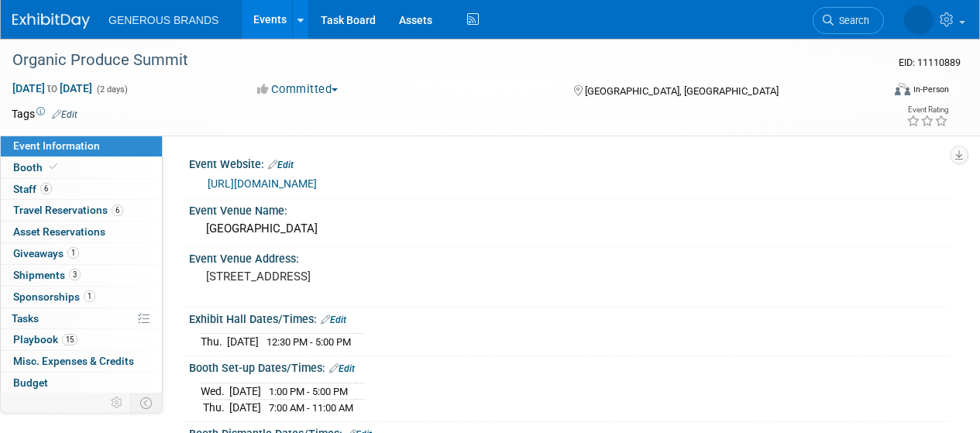 Image resolution: width=980 pixels, height=433 pixels. Describe the element at coordinates (568, 256) in the screenshot. I see `div: Event Venue Address:` at that location.